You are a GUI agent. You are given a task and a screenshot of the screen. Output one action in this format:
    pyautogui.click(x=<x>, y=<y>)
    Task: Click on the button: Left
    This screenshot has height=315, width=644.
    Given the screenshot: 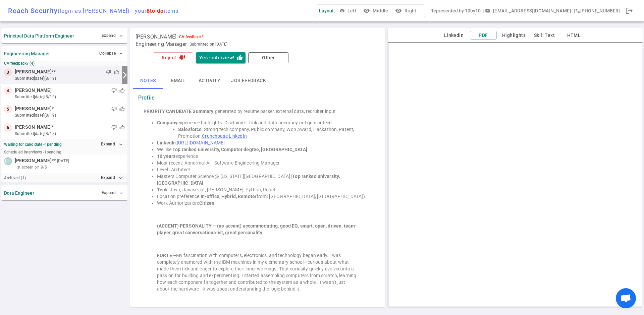 What is the action you would take?
    pyautogui.click(x=348, y=11)
    